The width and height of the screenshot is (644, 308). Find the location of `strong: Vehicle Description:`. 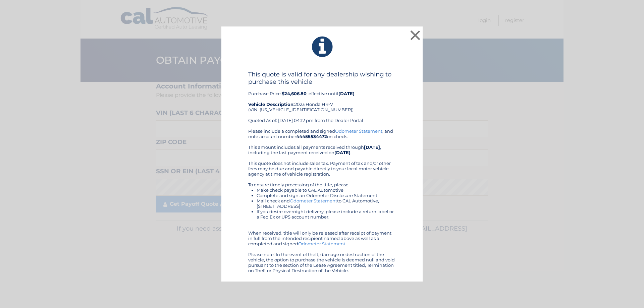

strong: Vehicle Description: is located at coordinates (271, 104).